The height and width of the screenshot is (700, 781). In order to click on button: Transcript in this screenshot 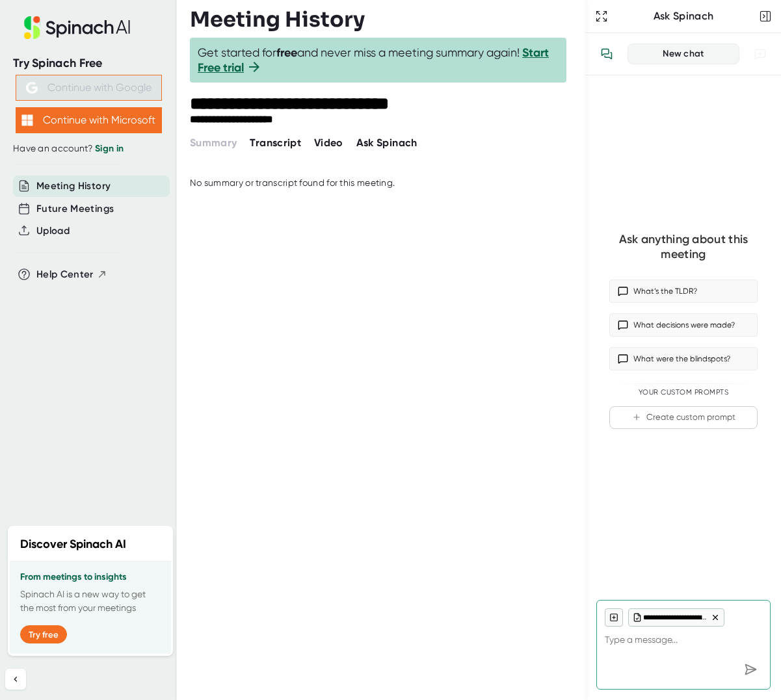, I will do `click(276, 143)`.